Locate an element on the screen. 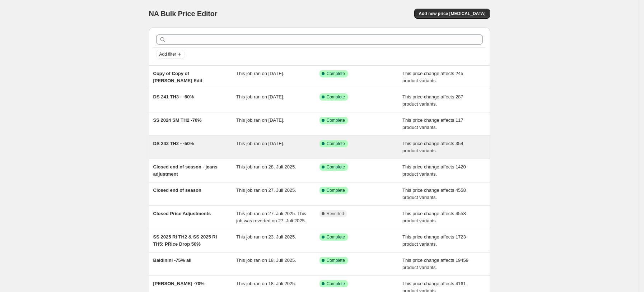  span: This price change affects 245 product variants. is located at coordinates (433, 77).